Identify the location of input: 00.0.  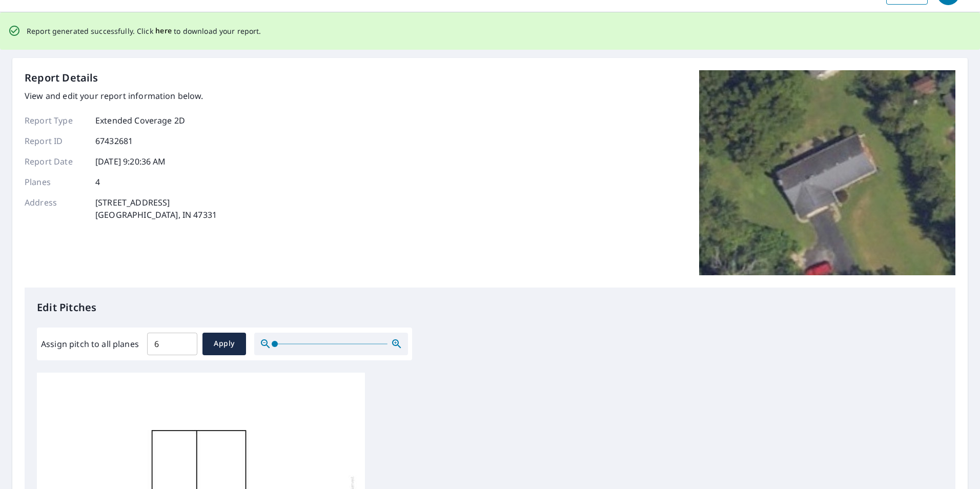
(172, 344).